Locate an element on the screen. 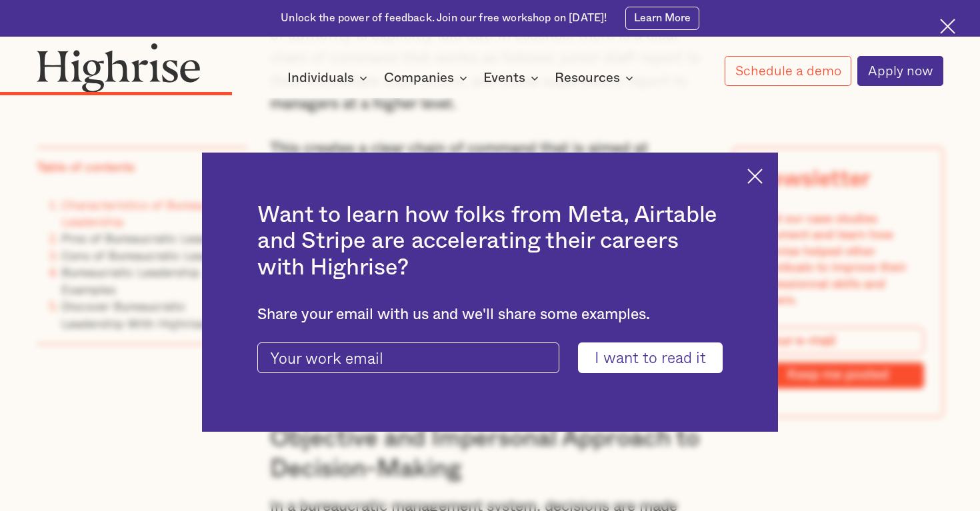 This screenshot has height=511, width=980. form: current-ascender-blog-article-modal-form is located at coordinates (490, 357).